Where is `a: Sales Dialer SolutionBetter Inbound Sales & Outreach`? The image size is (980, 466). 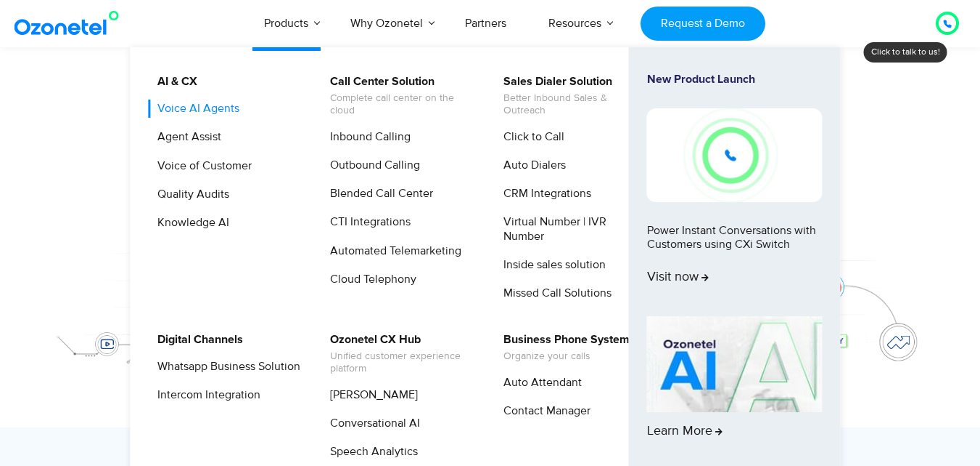 a: Sales Dialer SolutionBetter Inbound Sales & Outreach is located at coordinates (571, 96).